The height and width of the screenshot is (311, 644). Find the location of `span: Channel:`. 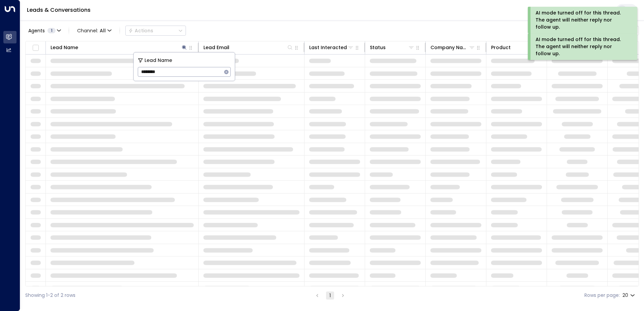

span: Channel: is located at coordinates (94, 31).